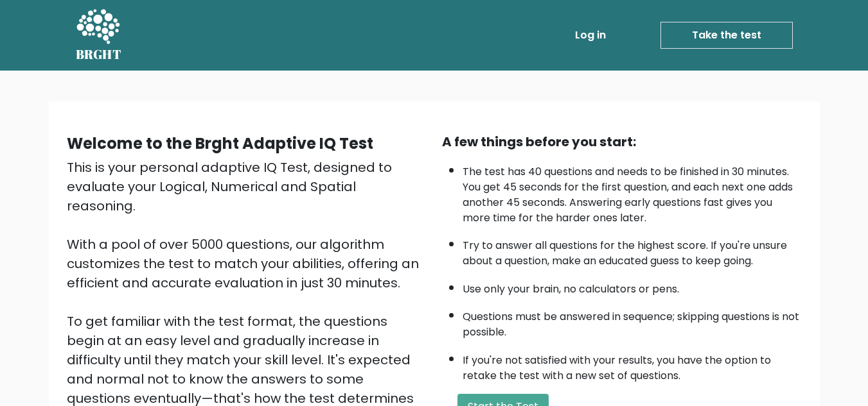  Describe the element at coordinates (220, 143) in the screenshot. I see `b: Welcome to the Brght Adaptive IQ Test` at that location.